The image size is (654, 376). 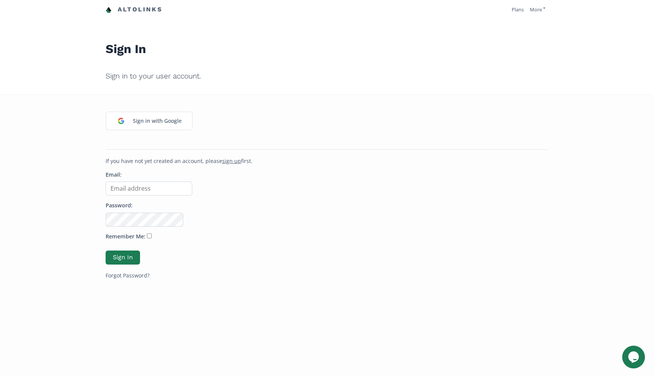 What do you see at coordinates (114, 175) in the screenshot?
I see `label: Email:` at bounding box center [114, 175].